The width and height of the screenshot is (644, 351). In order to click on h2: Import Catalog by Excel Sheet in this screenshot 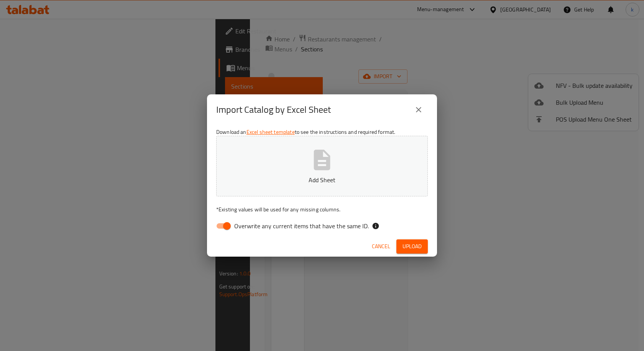, I will do `click(274, 110)`.